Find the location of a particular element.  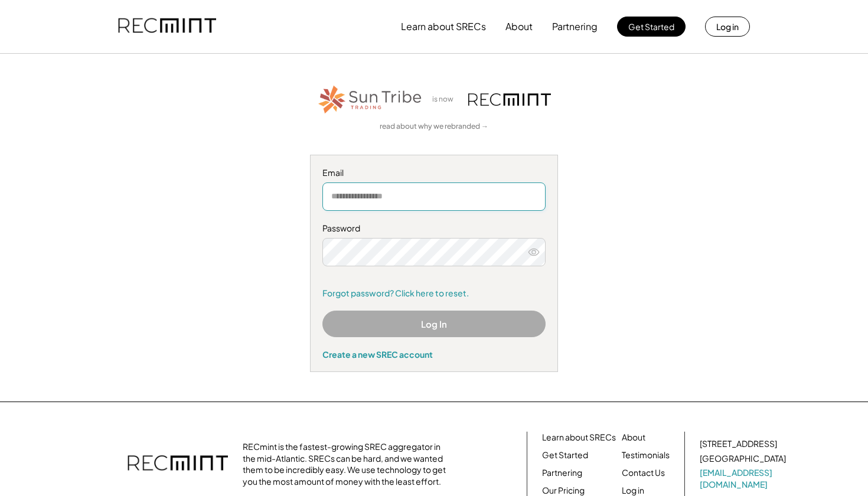

button: Partnering is located at coordinates (575, 27).